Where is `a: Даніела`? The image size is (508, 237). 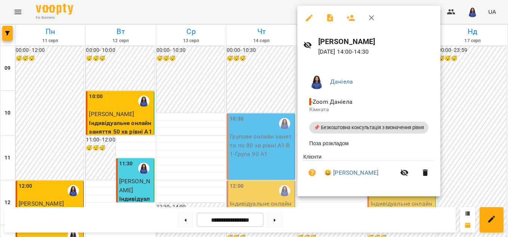
a: Даніела is located at coordinates (341, 81).